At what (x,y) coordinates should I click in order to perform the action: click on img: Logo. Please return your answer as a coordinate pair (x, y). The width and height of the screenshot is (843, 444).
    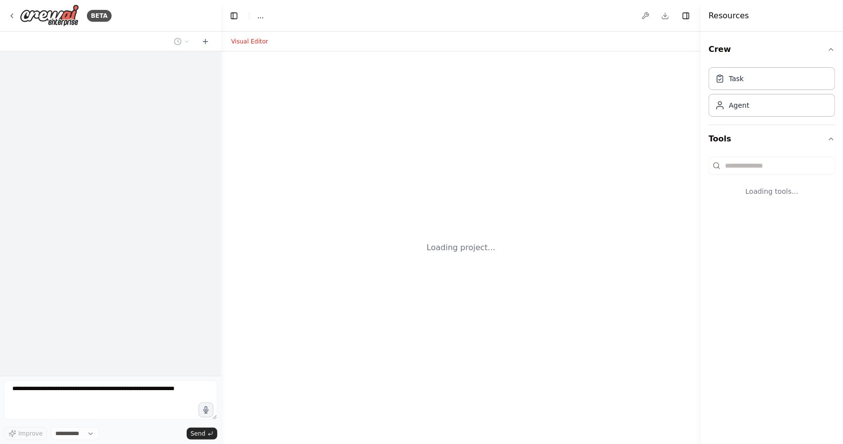
    Looking at the image, I should click on (49, 15).